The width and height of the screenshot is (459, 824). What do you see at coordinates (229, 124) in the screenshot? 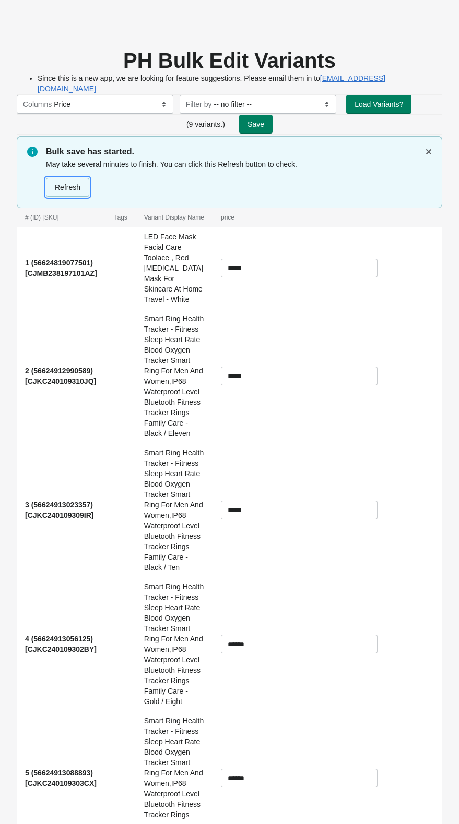
I see `div: (9 variants. )` at bounding box center [229, 124].